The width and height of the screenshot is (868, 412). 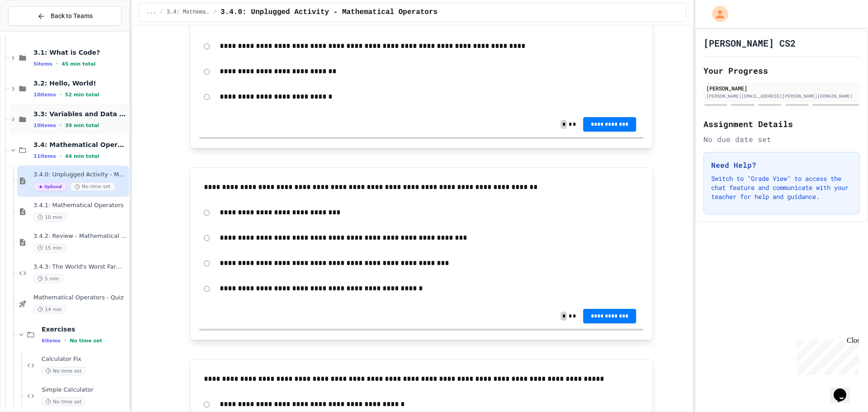 I want to click on span: 3.4.1: Mathematical Operators, so click(x=80, y=205).